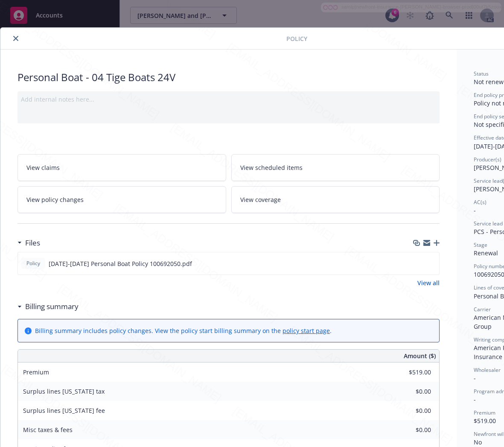 The width and height of the screenshot is (504, 447). Describe the element at coordinates (477, 442) in the screenshot. I see `span: No` at that location.